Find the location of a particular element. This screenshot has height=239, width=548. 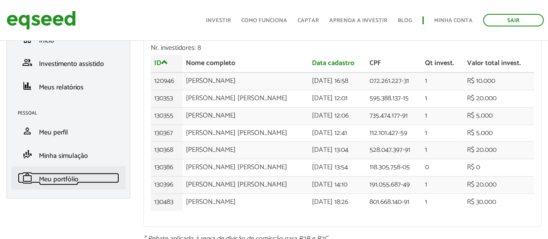

li: Meu portfólio is located at coordinates (68, 178).